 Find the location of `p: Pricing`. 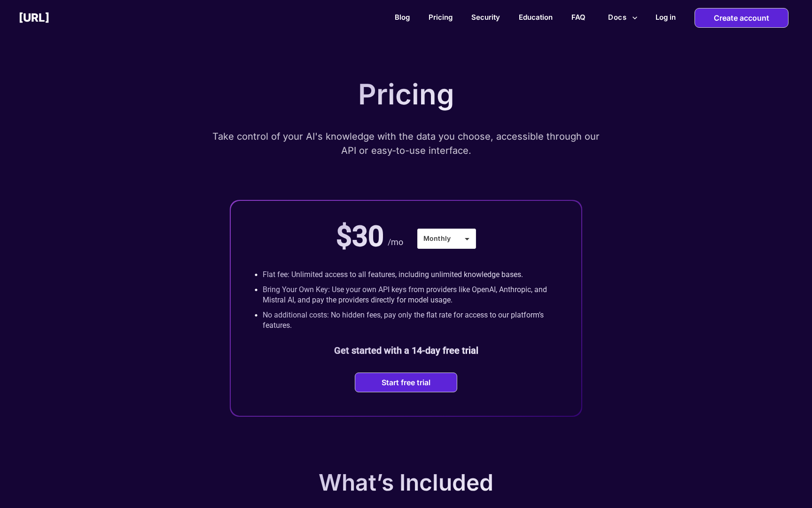

p: Pricing is located at coordinates (406, 94).